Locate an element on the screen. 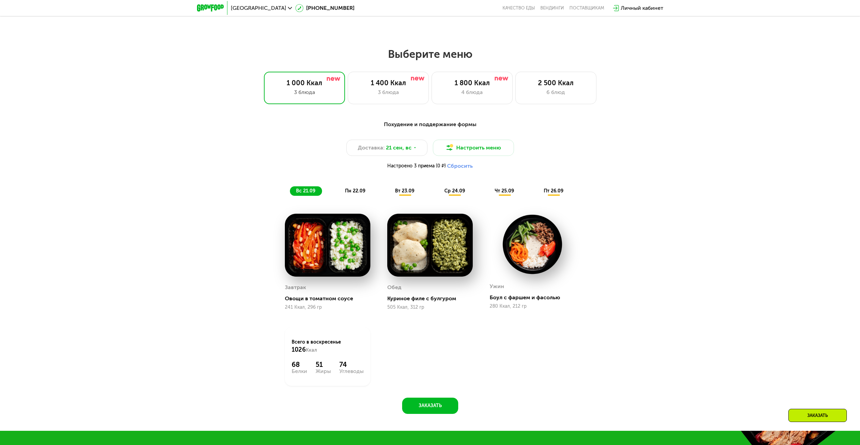 Image resolution: width=860 pixels, height=445 pixels. div: 2 500 Ккал is located at coordinates (556, 83).